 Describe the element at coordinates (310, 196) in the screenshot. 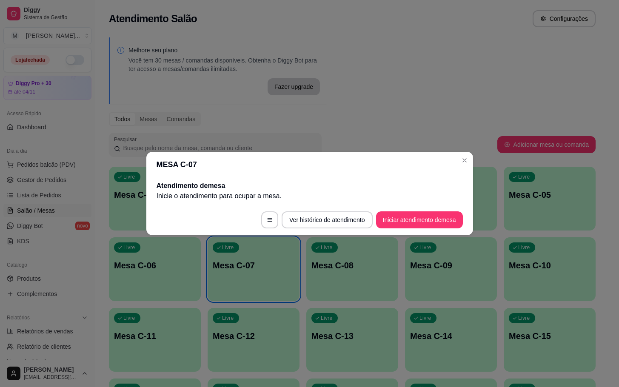

I see `p: Inicie o atendimento para ocupar a mesa .` at that location.